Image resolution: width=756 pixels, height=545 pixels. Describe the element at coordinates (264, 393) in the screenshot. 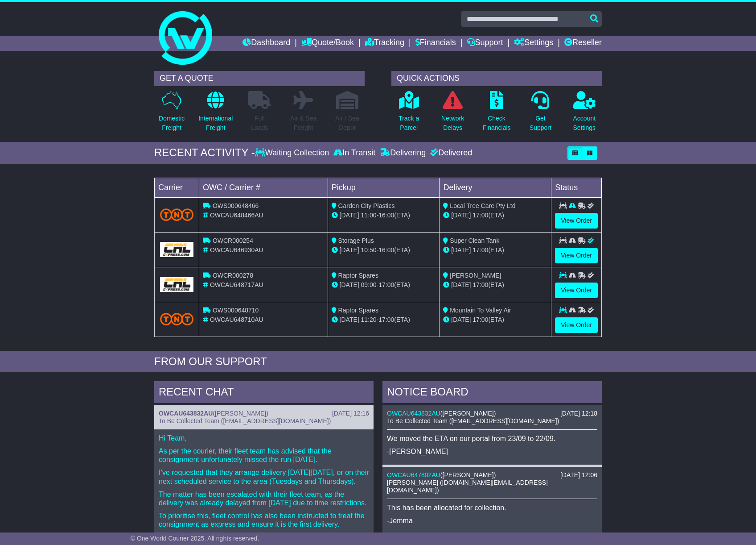

I see `div: RECENT CHAT` at that location.